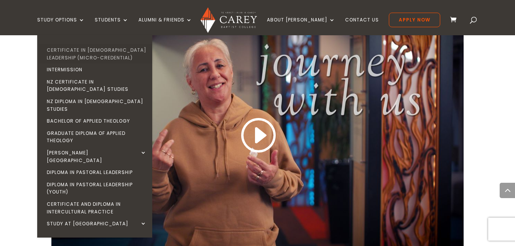 The height and width of the screenshot is (246, 515). I want to click on a: Bachelor of Applied Theology, so click(97, 121).